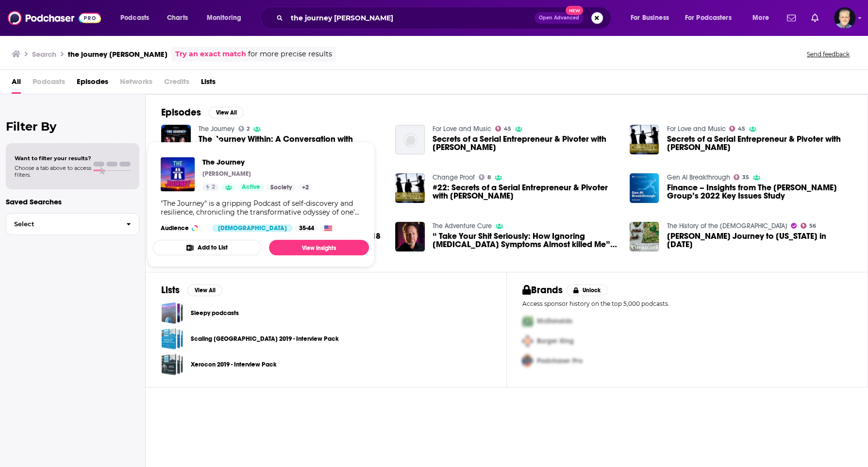  Describe the element at coordinates (177, 18) in the screenshot. I see `a: Charts` at that location.